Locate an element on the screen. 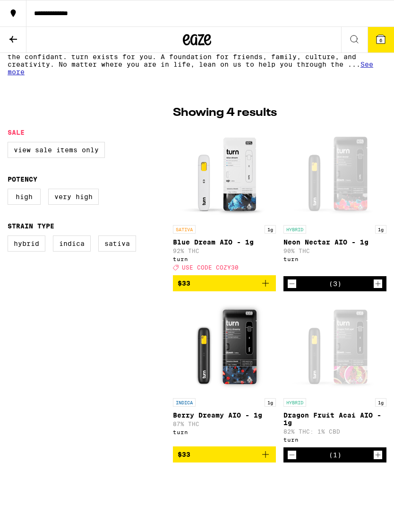 This screenshot has height=532, width=394. label: Hybrid is located at coordinates (26, 243).